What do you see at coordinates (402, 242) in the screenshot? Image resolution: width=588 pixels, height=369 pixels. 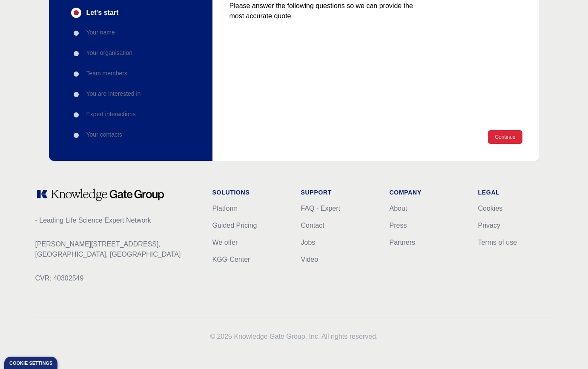 I see `a: Partners` at bounding box center [402, 242].